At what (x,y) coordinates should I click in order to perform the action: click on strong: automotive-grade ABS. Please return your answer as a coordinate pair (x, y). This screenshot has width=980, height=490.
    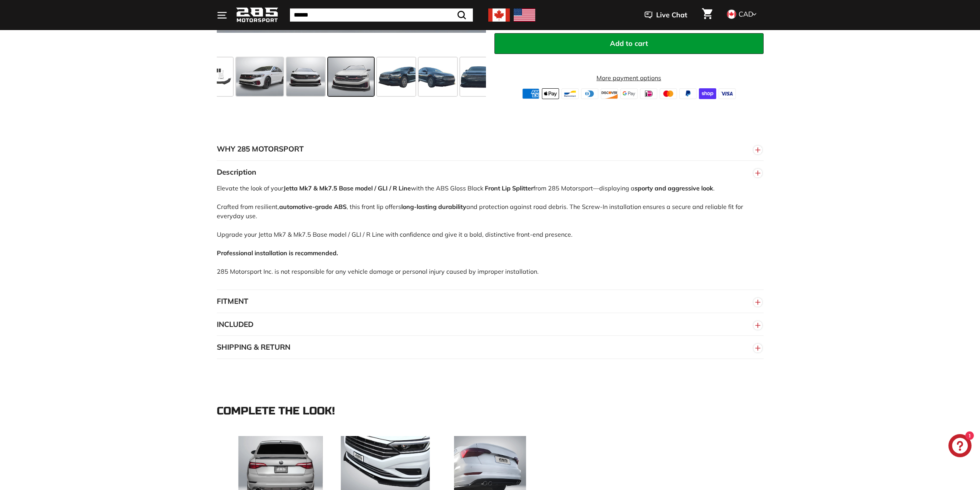
    Looking at the image, I should click on (313, 206).